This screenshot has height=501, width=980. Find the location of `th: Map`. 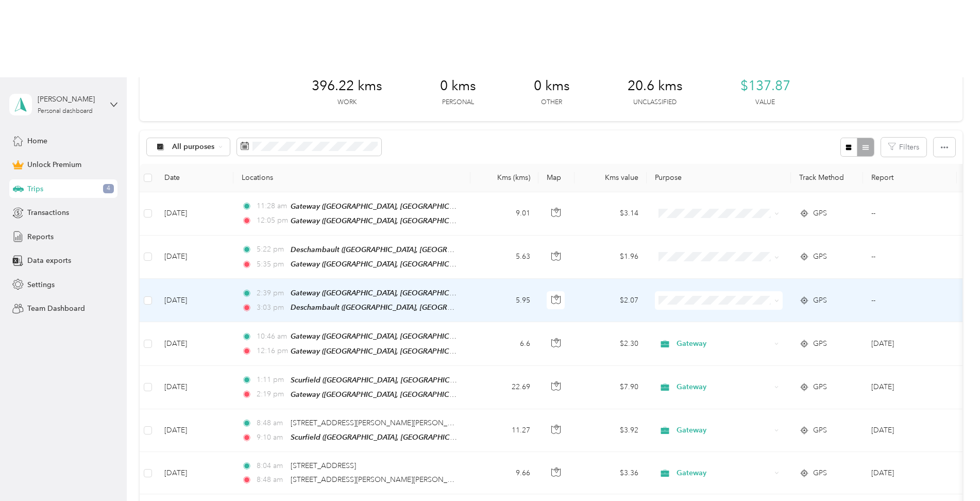

th: Map is located at coordinates (556, 178).